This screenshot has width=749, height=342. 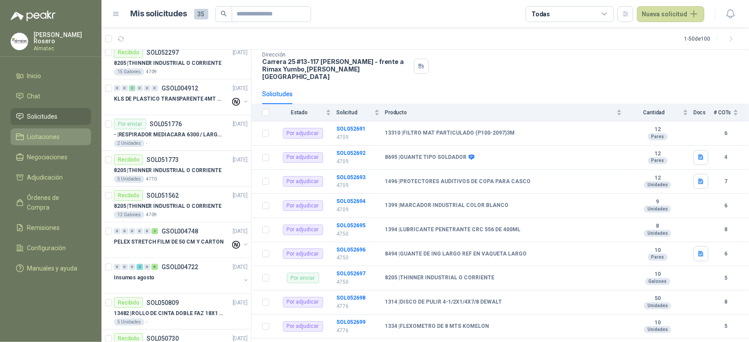 What do you see at coordinates (51, 228) in the screenshot?
I see `a: Remisiones` at bounding box center [51, 228].